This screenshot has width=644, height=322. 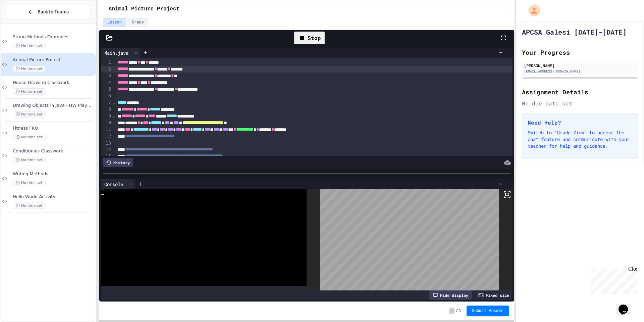 I want to click on div: 9, so click(x=107, y=116).